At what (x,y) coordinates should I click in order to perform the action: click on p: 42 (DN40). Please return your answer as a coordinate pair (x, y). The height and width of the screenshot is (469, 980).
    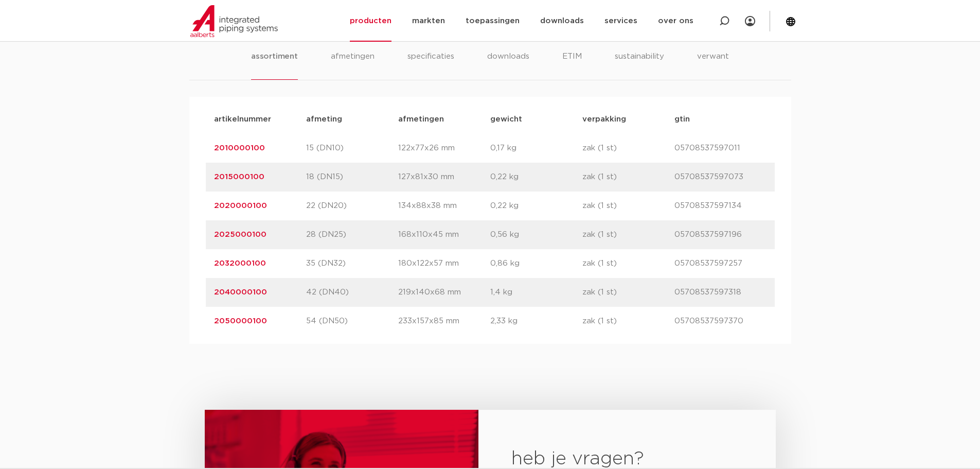
    Looking at the image, I should click on (352, 293).